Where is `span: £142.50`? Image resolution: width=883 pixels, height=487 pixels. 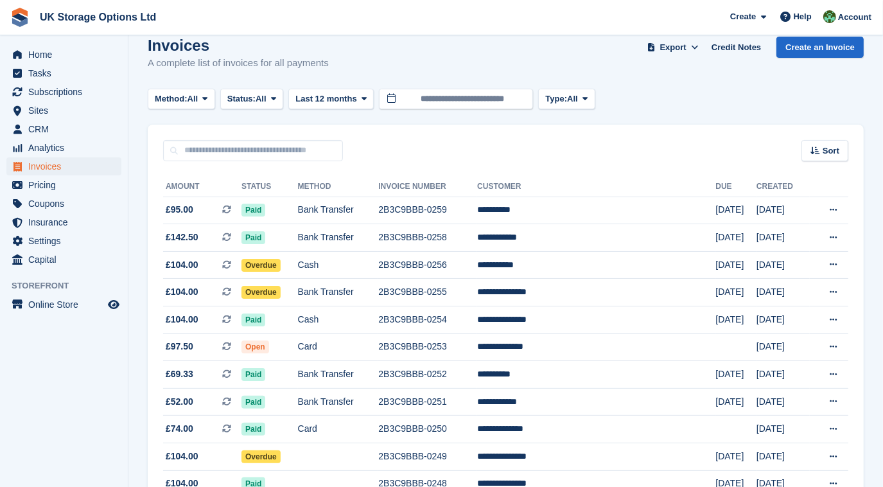
span: £142.50 is located at coordinates (182, 237).